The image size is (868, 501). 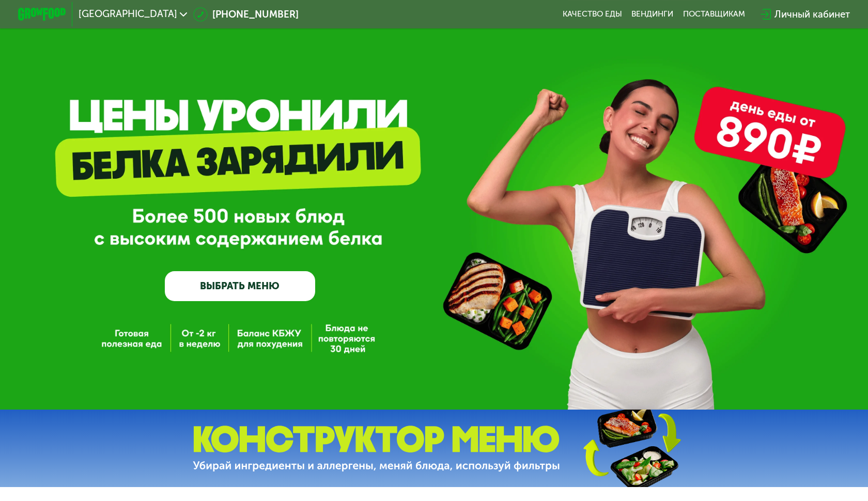 I want to click on div: Личный кабинет, so click(x=812, y=14).